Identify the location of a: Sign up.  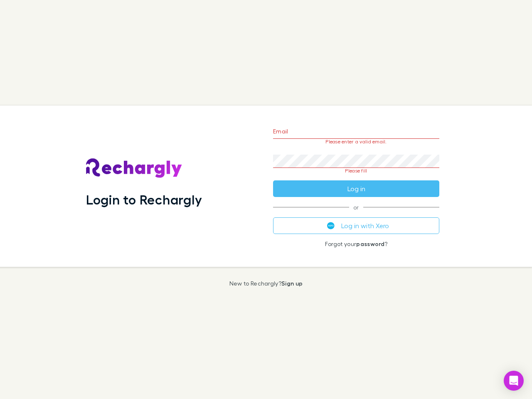
(292, 283).